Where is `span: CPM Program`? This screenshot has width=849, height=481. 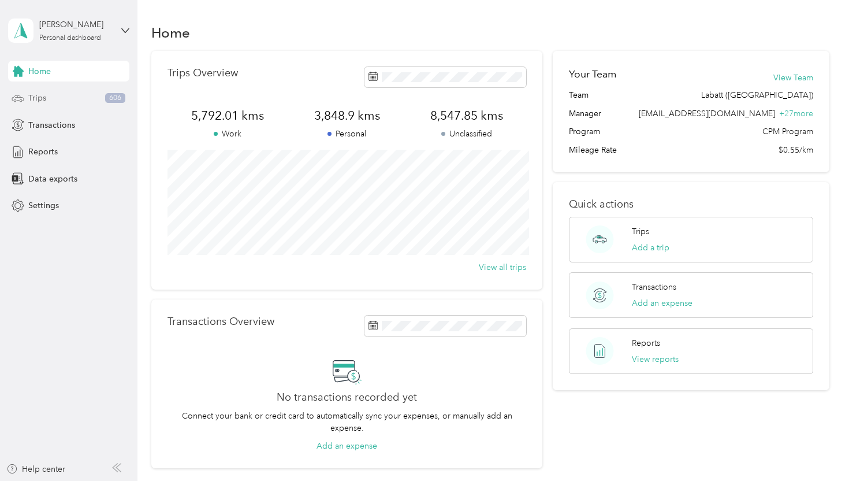
span: CPM Program is located at coordinates (788, 131).